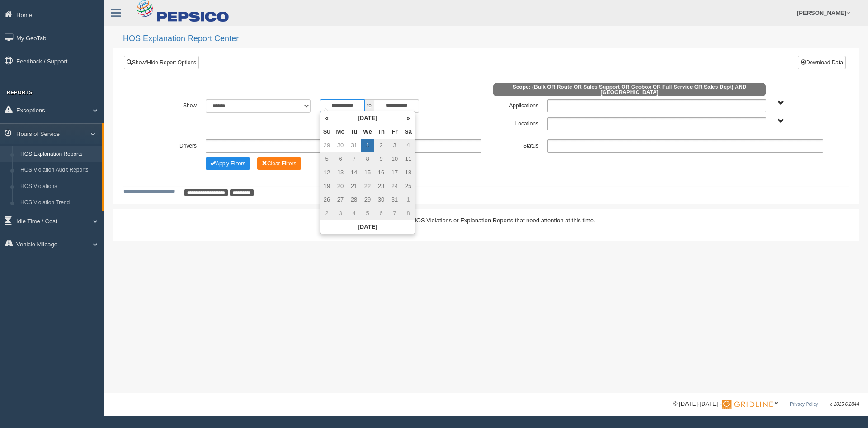 This screenshot has width=868, height=428. I want to click on td: 24, so click(395, 186).